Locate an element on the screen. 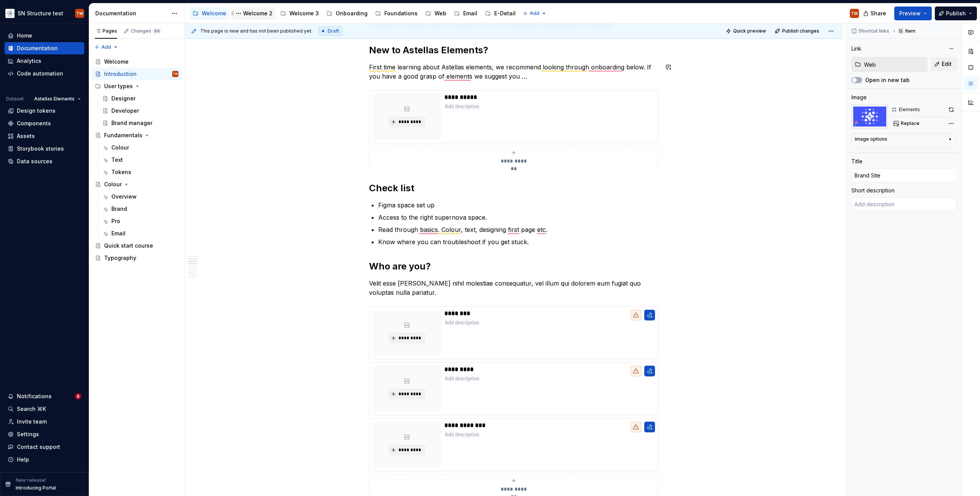 The height and width of the screenshot is (496, 980). div: E-Detail is located at coordinates (505, 13).